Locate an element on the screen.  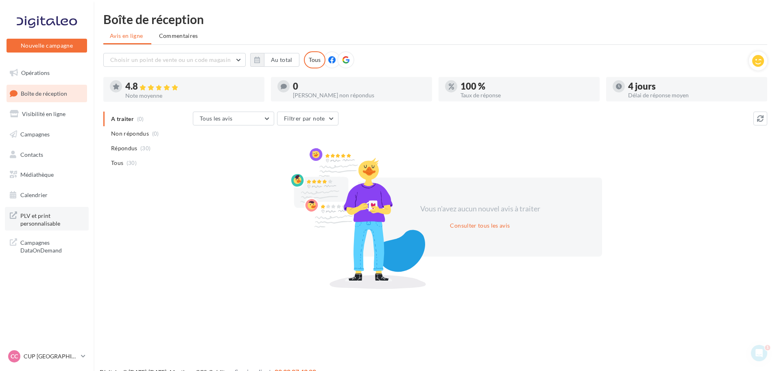
div: Tous is located at coordinates (315, 60).